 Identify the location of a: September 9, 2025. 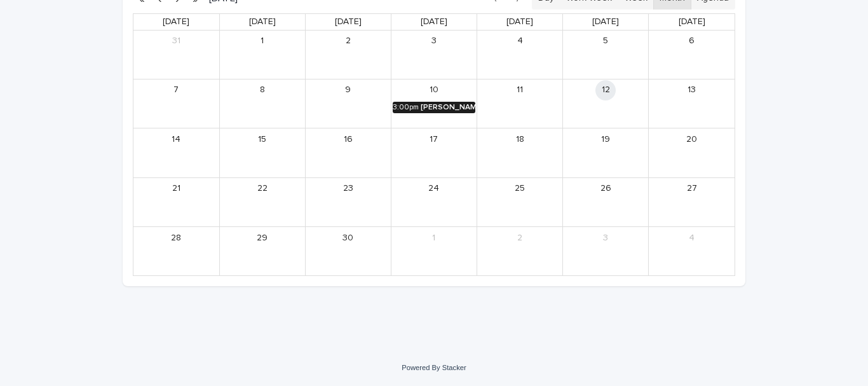
(348, 90).